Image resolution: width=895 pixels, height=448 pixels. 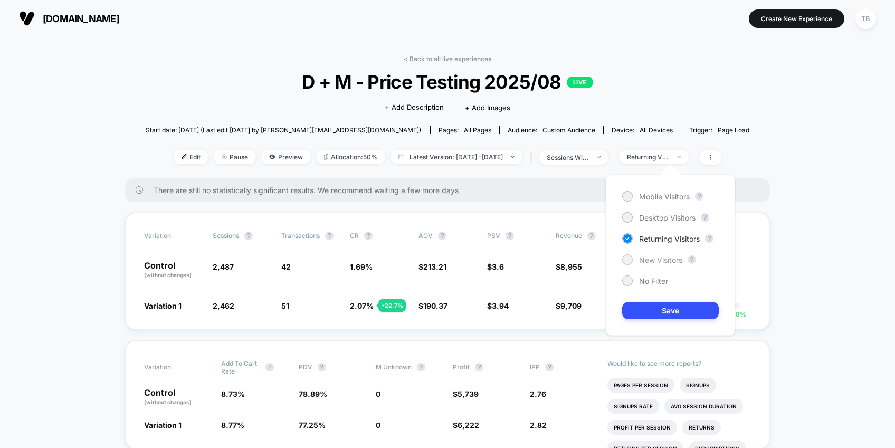 What do you see at coordinates (648, 157) in the screenshot?
I see `div: Returning Visitors` at bounding box center [648, 157].